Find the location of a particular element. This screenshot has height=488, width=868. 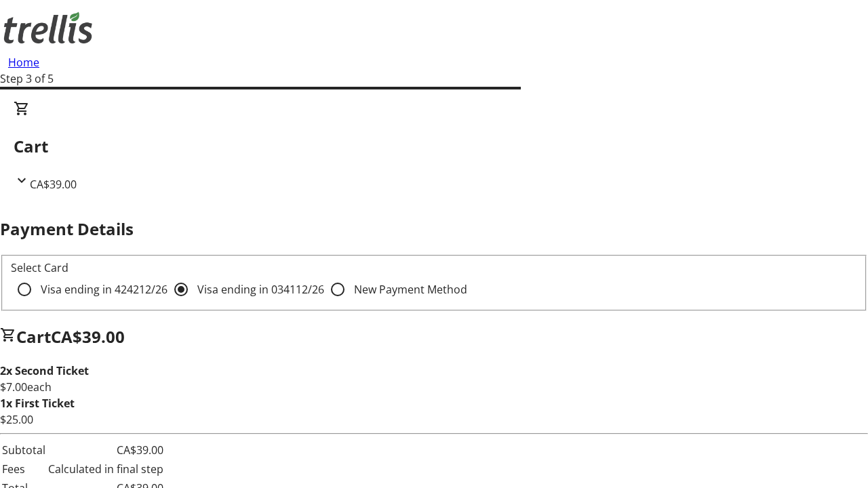

h2: Cart is located at coordinates (434, 146).